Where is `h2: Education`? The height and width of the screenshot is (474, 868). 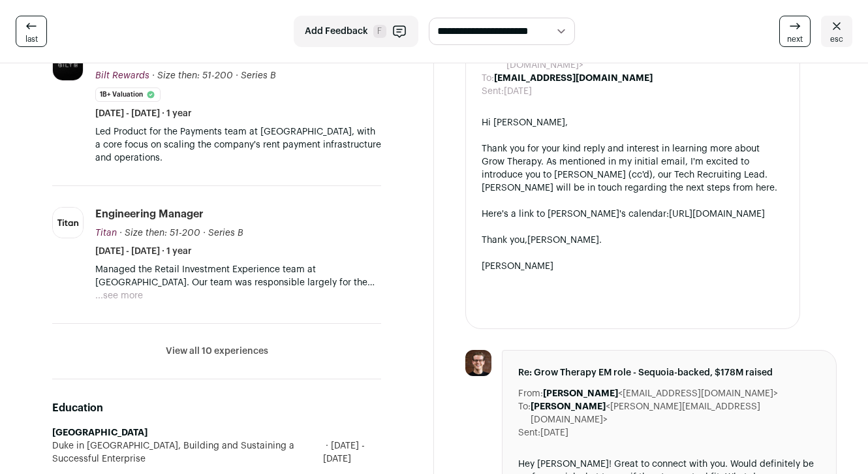 h2: Education is located at coordinates (216, 408).